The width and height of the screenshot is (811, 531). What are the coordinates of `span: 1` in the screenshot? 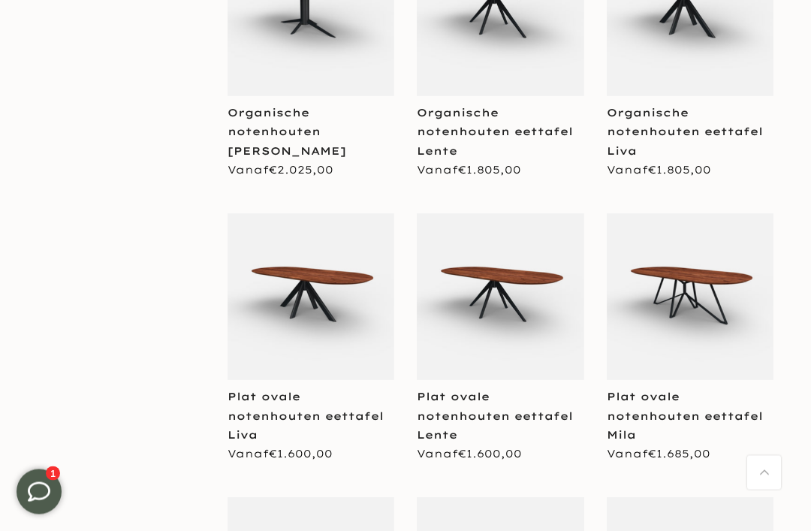 It's located at (51, 20).